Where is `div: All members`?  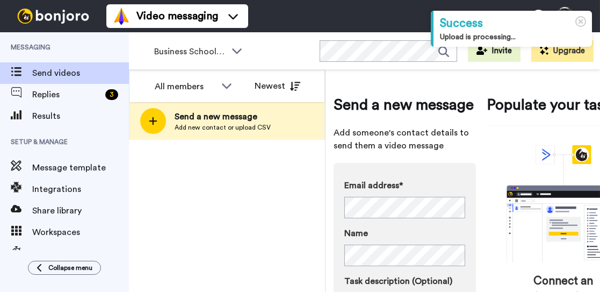
div: All members is located at coordinates (185, 86).